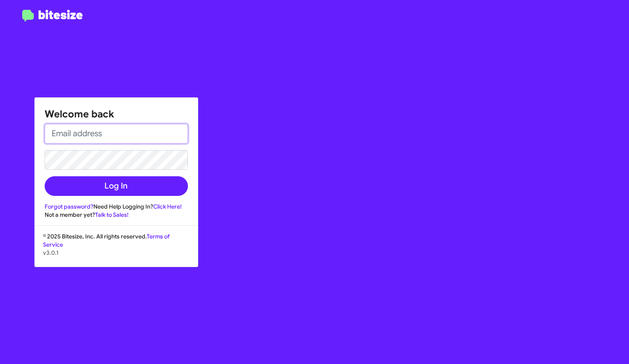 This screenshot has height=364, width=629. Describe the element at coordinates (116, 250) in the screenshot. I see `div: © 2025 Bitesize, Inc. All rights reserved.` at that location.